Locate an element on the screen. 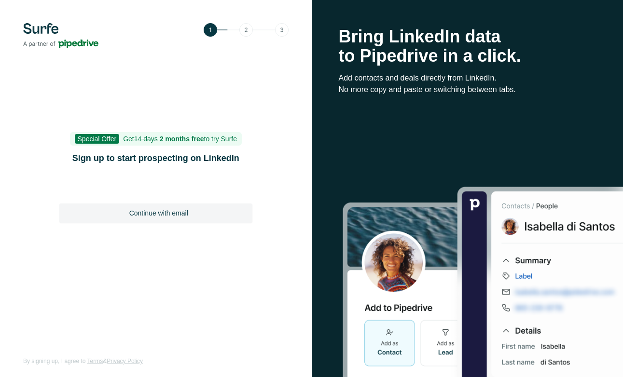  b: 2 months free is located at coordinates (182, 139).